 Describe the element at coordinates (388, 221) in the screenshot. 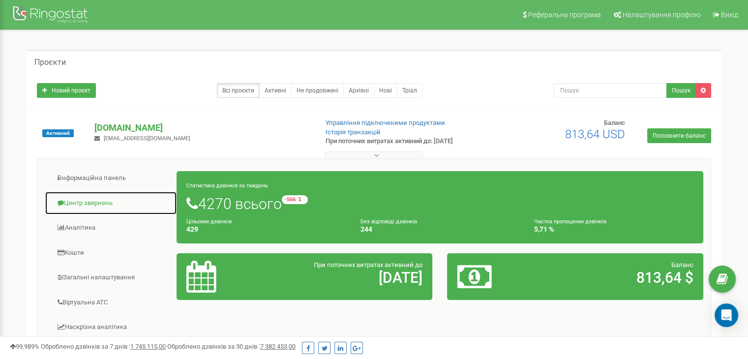

I see `small: Без відповіді дзвінків` at that location.